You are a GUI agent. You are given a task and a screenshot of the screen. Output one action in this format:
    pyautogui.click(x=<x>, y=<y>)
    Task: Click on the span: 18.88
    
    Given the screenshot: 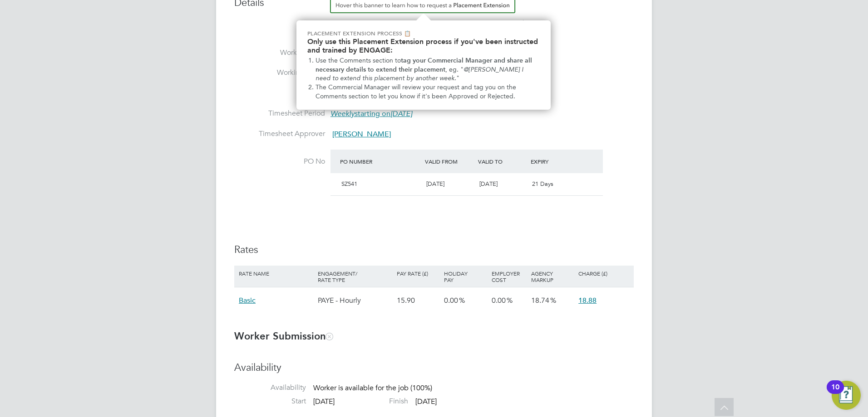 What is the action you would take?
    pyautogui.click(x=588, y=301)
    